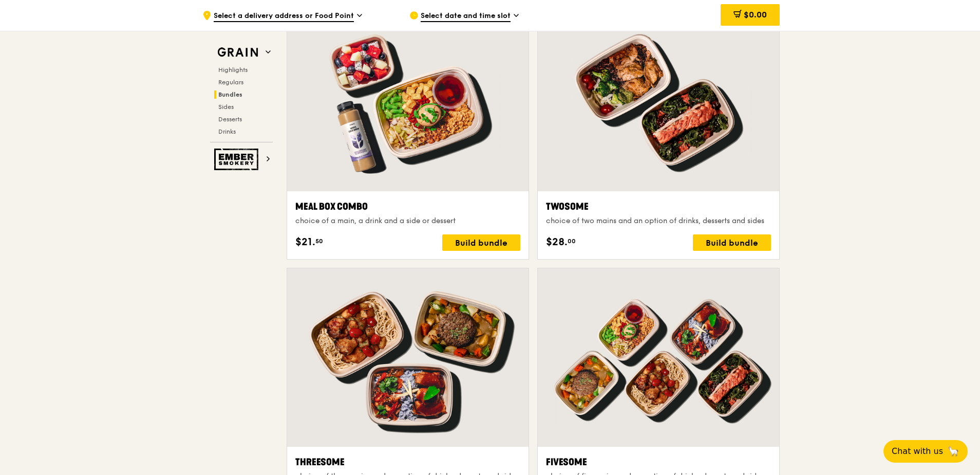  I want to click on span: Sides, so click(226, 107).